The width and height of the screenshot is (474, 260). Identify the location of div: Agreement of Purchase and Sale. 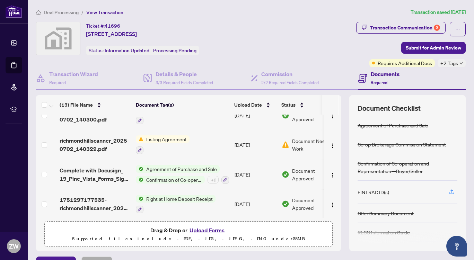
(393, 125).